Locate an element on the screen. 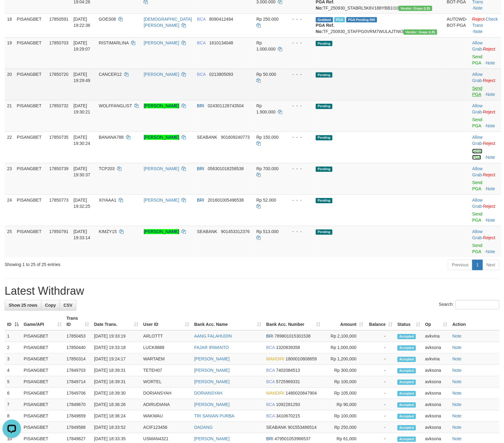 Image resolution: width=504 pixels, height=443 pixels. a: TRI SANIAN PURBA is located at coordinates (214, 417).